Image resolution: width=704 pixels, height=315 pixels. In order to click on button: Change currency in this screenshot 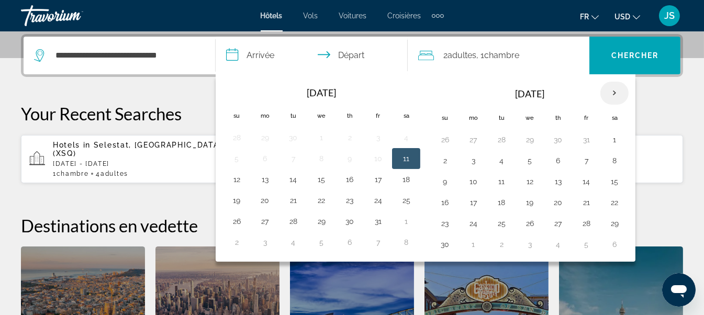, I will do `click(627, 16)`.